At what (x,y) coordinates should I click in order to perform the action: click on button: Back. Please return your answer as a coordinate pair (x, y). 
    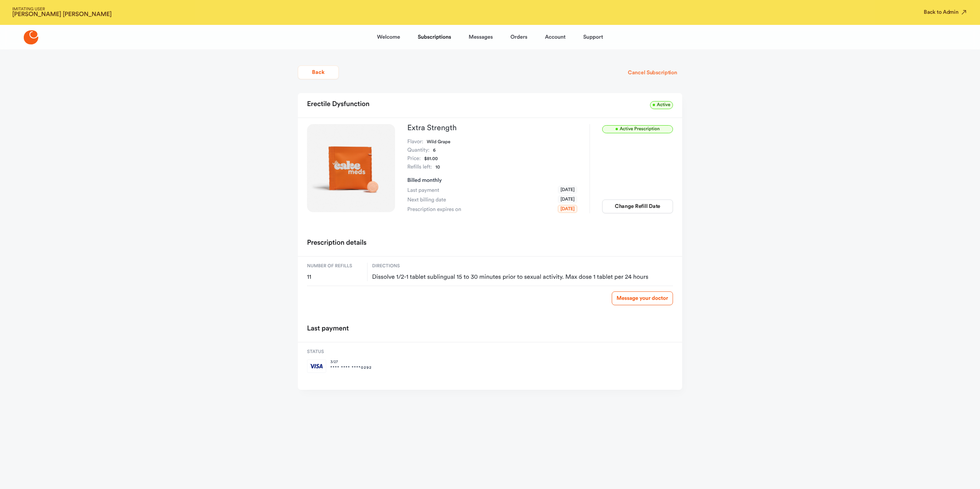
    Looking at the image, I should click on (318, 73).